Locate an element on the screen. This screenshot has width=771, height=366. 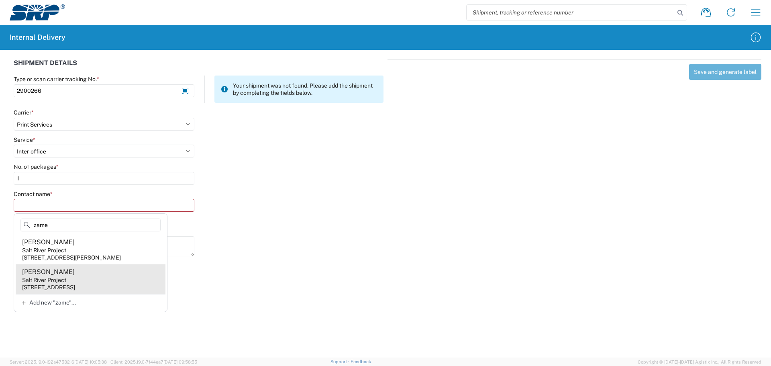
a: Feedback is located at coordinates (360, 361).